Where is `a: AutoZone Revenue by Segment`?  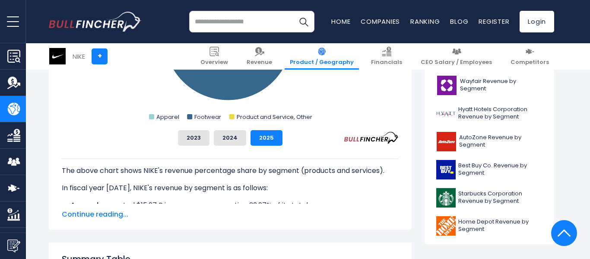
a: AutoZone Revenue by Segment is located at coordinates (489, 141).